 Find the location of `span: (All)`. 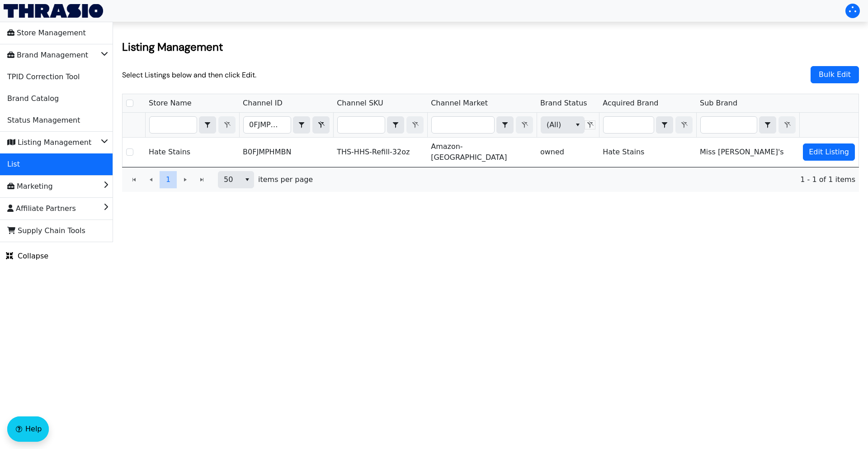

span: (All) is located at coordinates (556, 125).